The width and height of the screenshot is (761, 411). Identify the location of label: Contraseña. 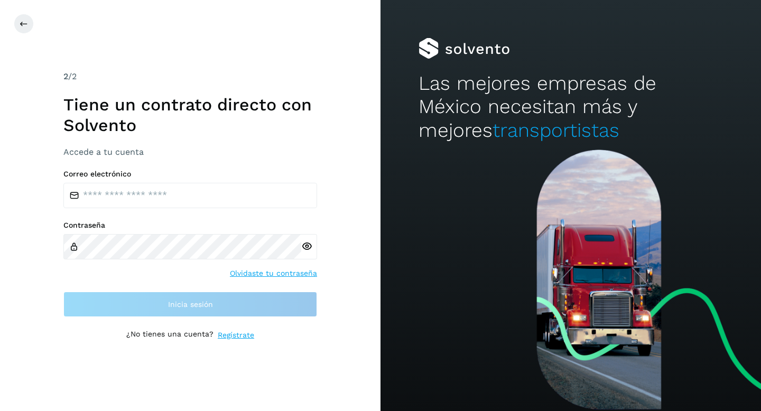
(190, 225).